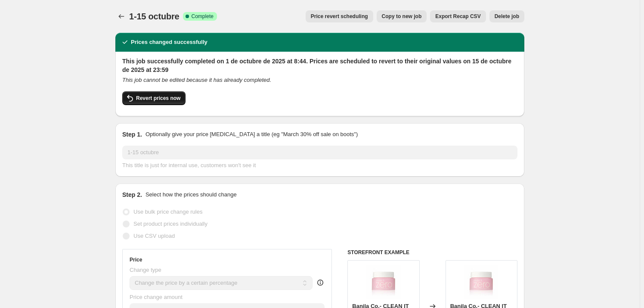 This screenshot has width=644, height=308. What do you see at coordinates (197, 79) in the screenshot?
I see `i: This job cannot be edited because it has already completed.` at bounding box center [197, 79].